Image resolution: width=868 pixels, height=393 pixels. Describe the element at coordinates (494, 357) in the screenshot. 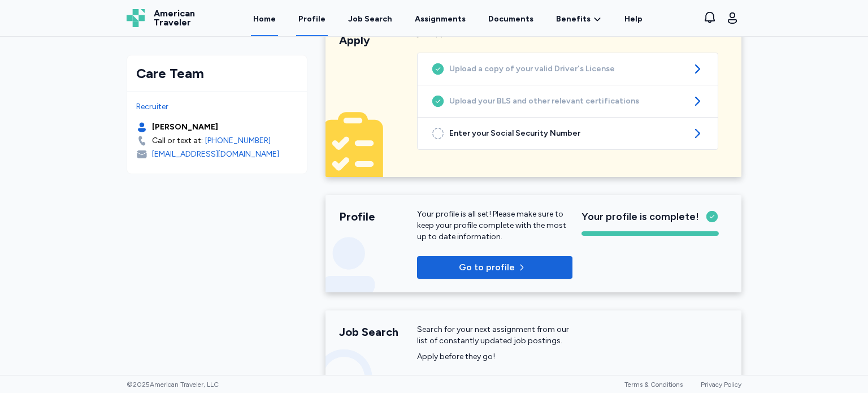

I see `div: Apply before they go!` at that location.